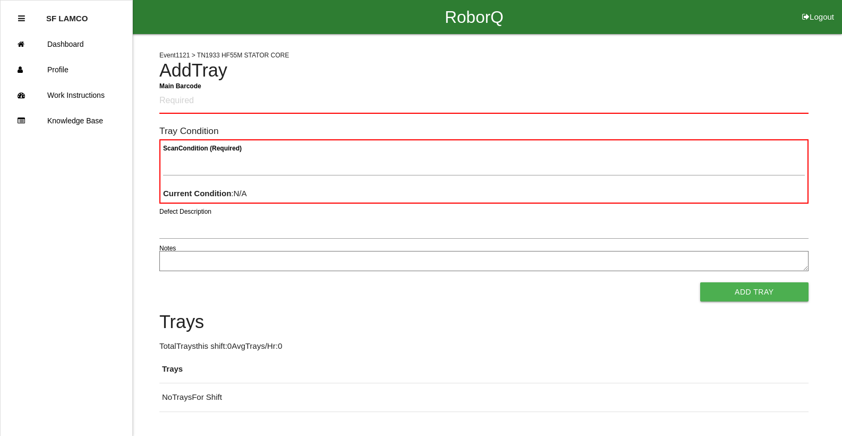  Describe the element at coordinates (66, 121) in the screenshot. I see `a: Knowledge Base` at that location.